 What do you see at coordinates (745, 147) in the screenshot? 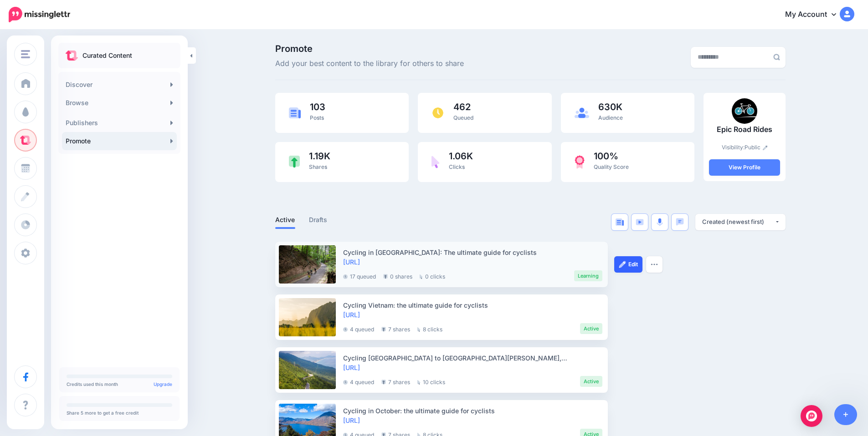
I see `p: Visibility:` at bounding box center [745, 147].